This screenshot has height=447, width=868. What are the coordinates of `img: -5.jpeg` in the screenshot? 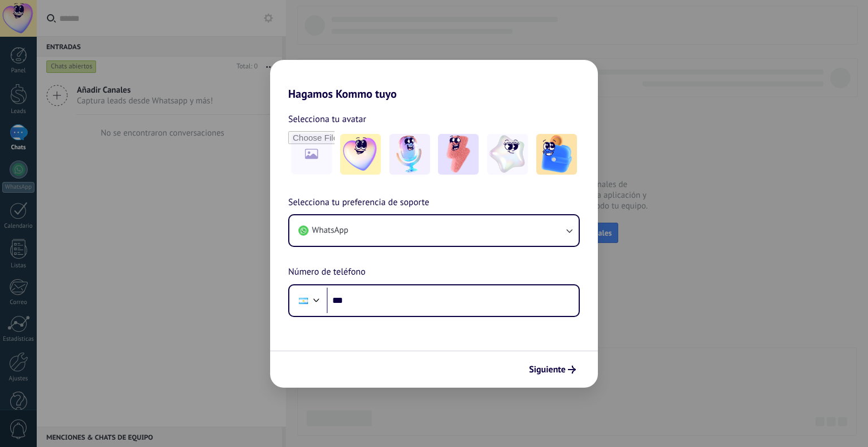 It's located at (556, 154).